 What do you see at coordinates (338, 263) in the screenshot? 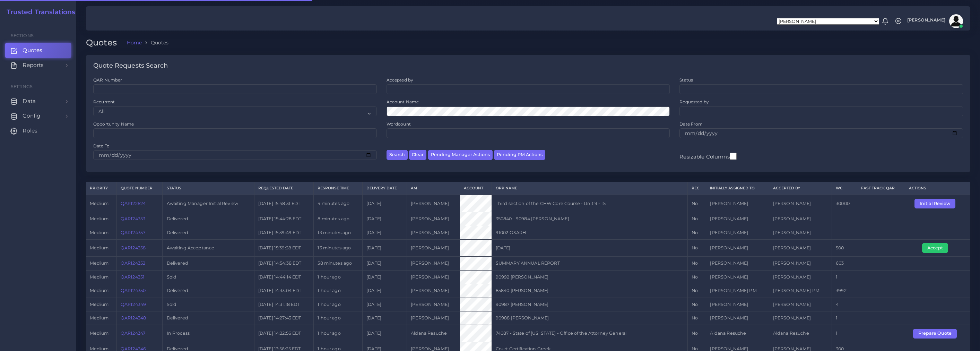
I see `td: 58 minutes ago` at bounding box center [338, 263].